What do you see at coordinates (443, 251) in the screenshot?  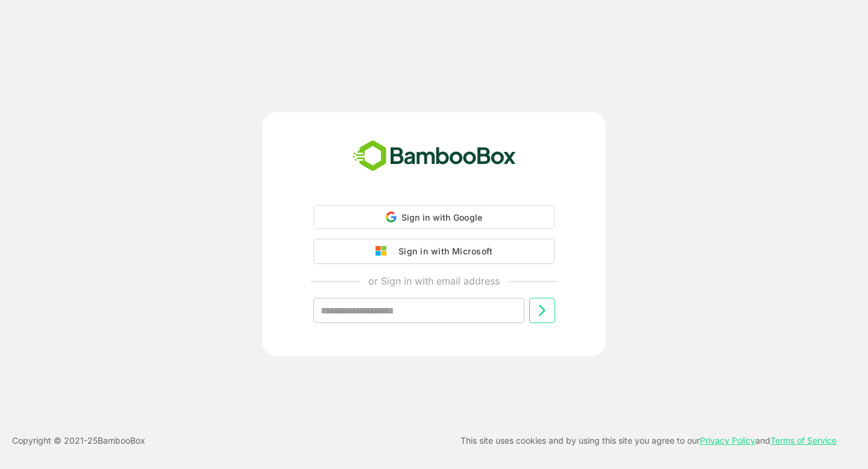 I see `div: Sign in with Microsoft` at bounding box center [443, 251].